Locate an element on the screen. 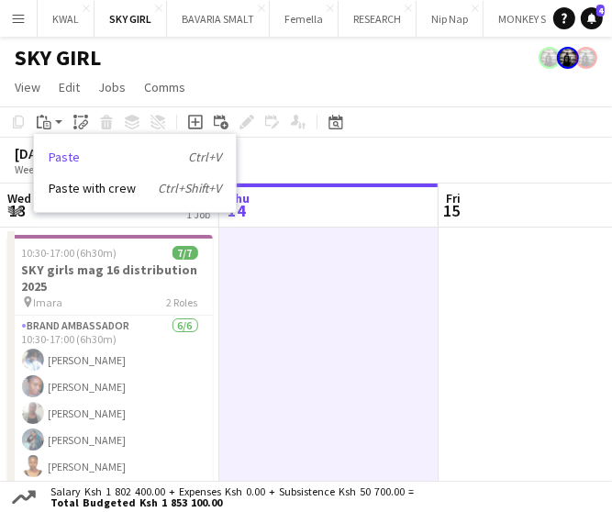  div: 10:30-17:00 (6h30m)7/7SKY girls mag 16 distribution 2025 Imara2 RolesBrand Ambassador6/610:30-17:... is located at coordinates (110, 371).